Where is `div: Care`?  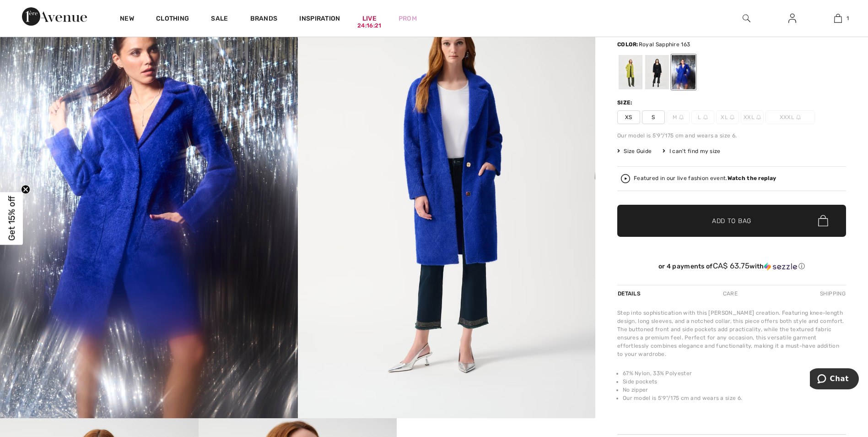 div: Care is located at coordinates (731, 294).